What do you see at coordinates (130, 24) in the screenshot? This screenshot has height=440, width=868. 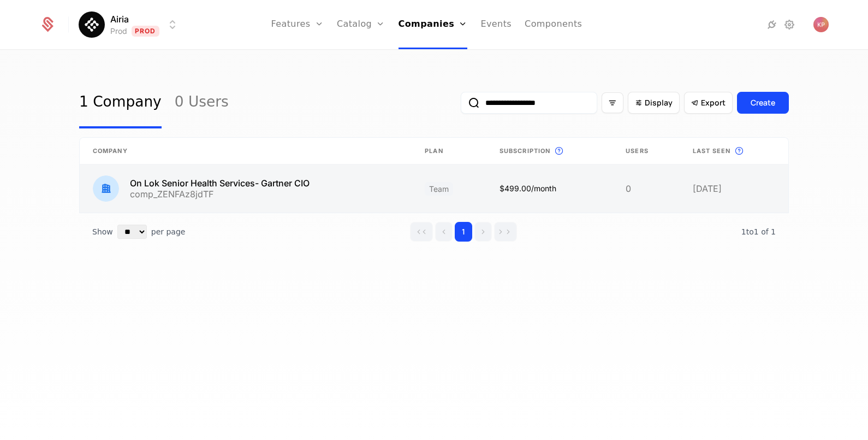 I see `button: Select environment` at bounding box center [130, 24].